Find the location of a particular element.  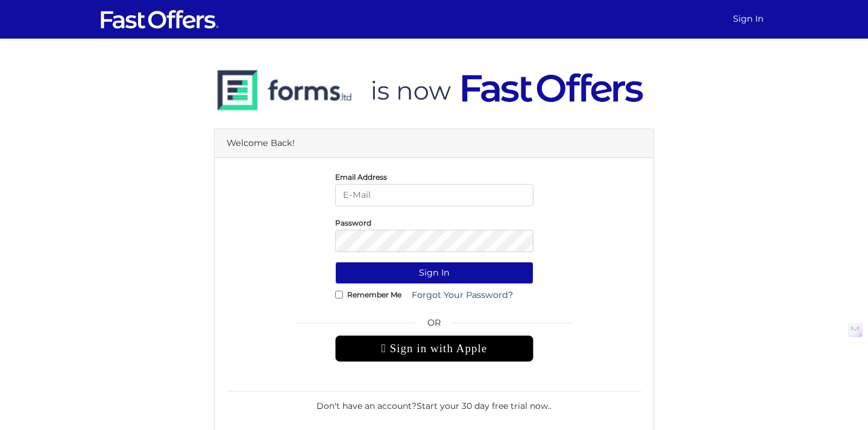

a: Start your 30 day free trial now. is located at coordinates (483, 406).